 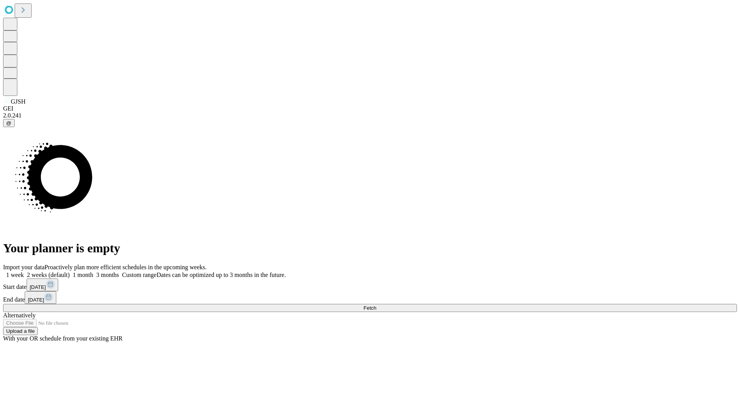 What do you see at coordinates (108, 275) in the screenshot?
I see `span: 3 months` at bounding box center [108, 275].